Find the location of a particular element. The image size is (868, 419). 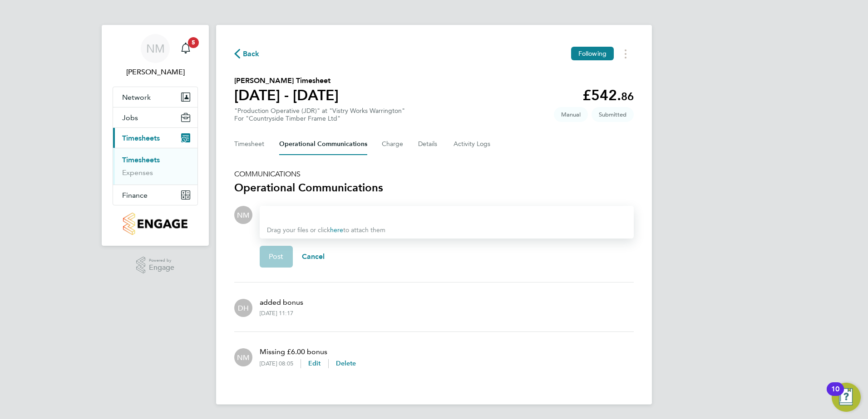

div: Danielle Harris is located at coordinates (243, 308).